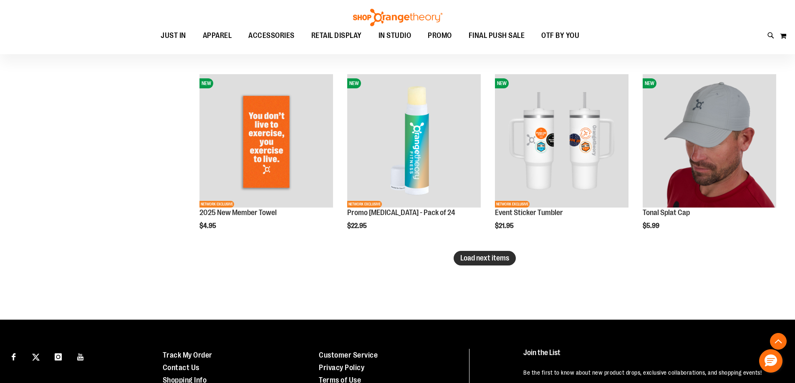 The height and width of the screenshot is (383, 795). Describe the element at coordinates (395, 36) in the screenshot. I see `a: IN STUDIO` at that location.